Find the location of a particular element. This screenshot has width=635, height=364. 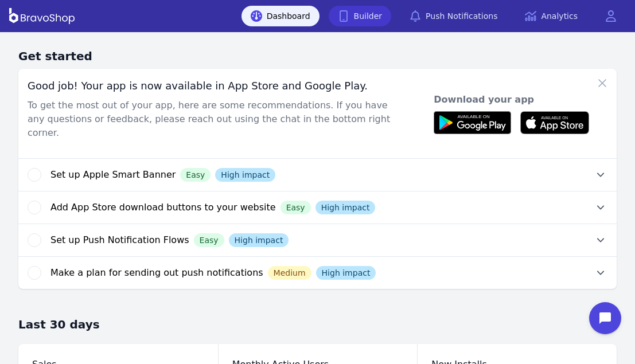

h3: Get started is located at coordinates (318, 56).